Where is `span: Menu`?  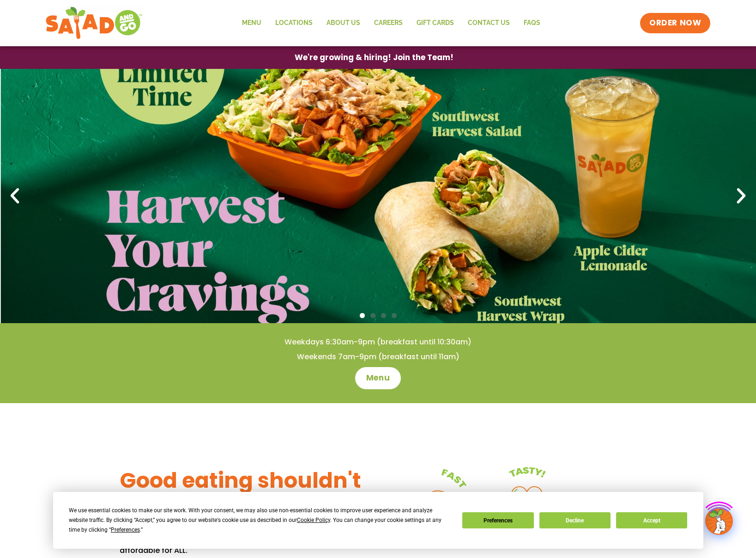 span: Menu is located at coordinates (378, 378).